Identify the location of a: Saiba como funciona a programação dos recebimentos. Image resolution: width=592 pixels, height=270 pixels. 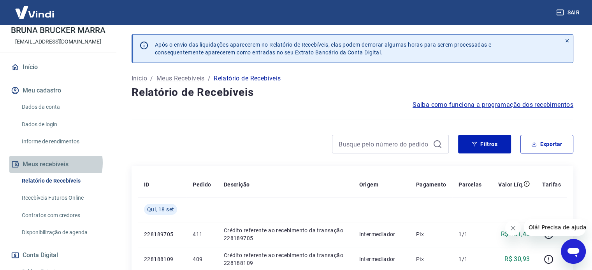
(493, 105).